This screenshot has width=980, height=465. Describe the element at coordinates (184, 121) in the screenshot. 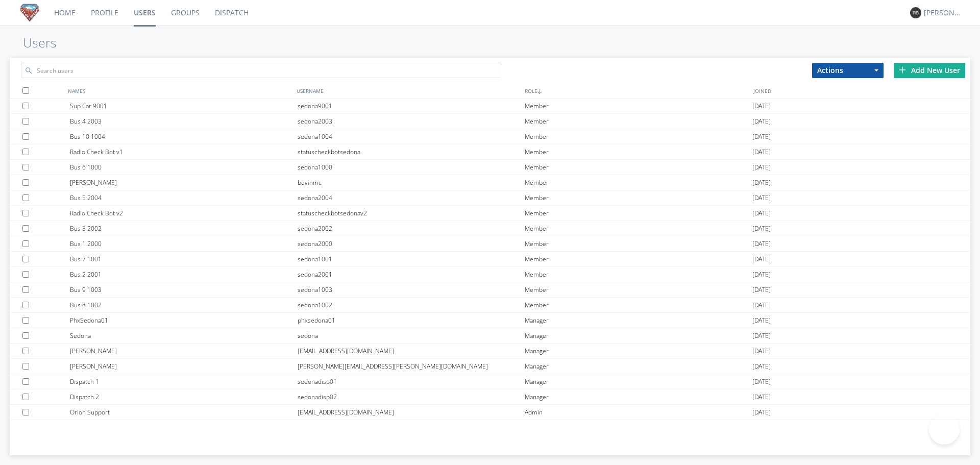

I see `div: Bus 4 2003` at that location.